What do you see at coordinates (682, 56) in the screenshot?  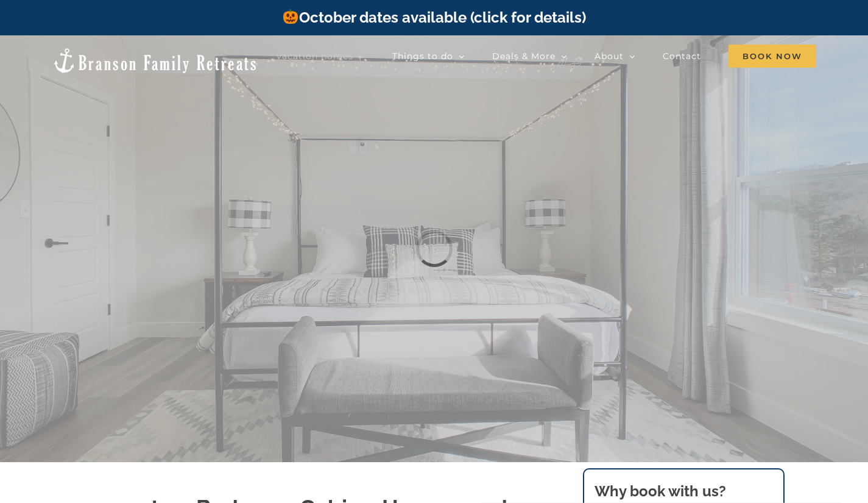 I see `span: Contact` at bounding box center [682, 56].